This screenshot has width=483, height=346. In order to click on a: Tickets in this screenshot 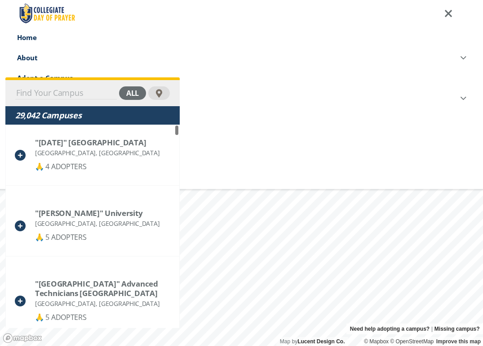, I will do `click(241, 118)`.